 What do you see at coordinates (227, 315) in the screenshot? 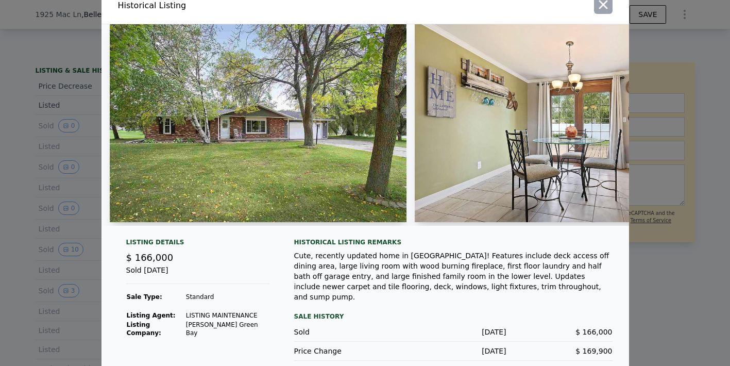
I see `td: LISTING MAINTENANCE` at bounding box center [227, 315].